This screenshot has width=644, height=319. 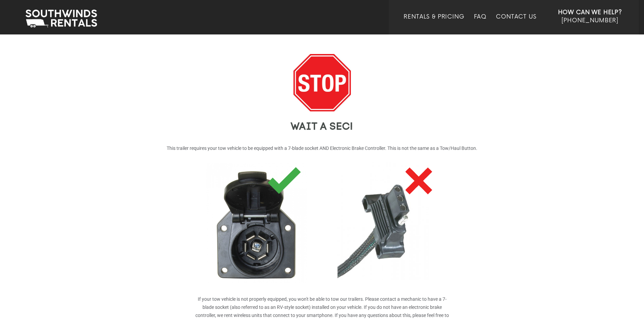 What do you see at coordinates (433, 24) in the screenshot?
I see `a: Rentals & Pricing` at bounding box center [433, 24].